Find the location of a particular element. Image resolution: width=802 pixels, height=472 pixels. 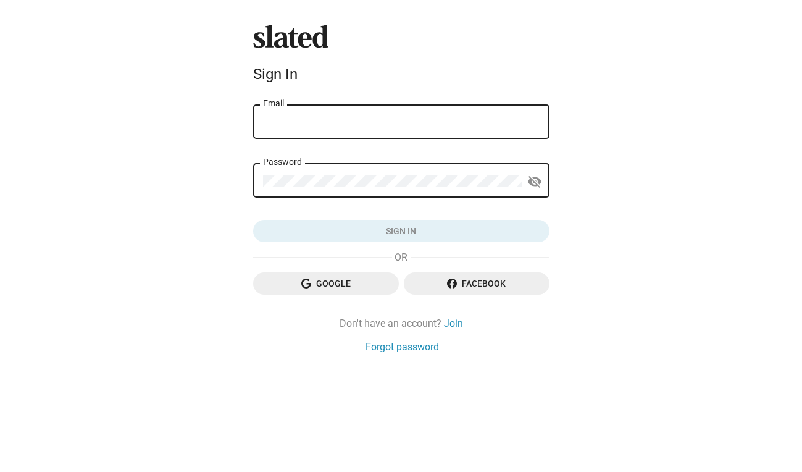

span: Facebook is located at coordinates (477, 283).